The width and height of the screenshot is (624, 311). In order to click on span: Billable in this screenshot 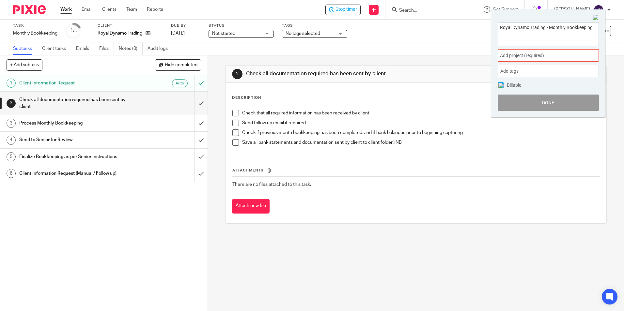, I will do `click(514, 85)`.